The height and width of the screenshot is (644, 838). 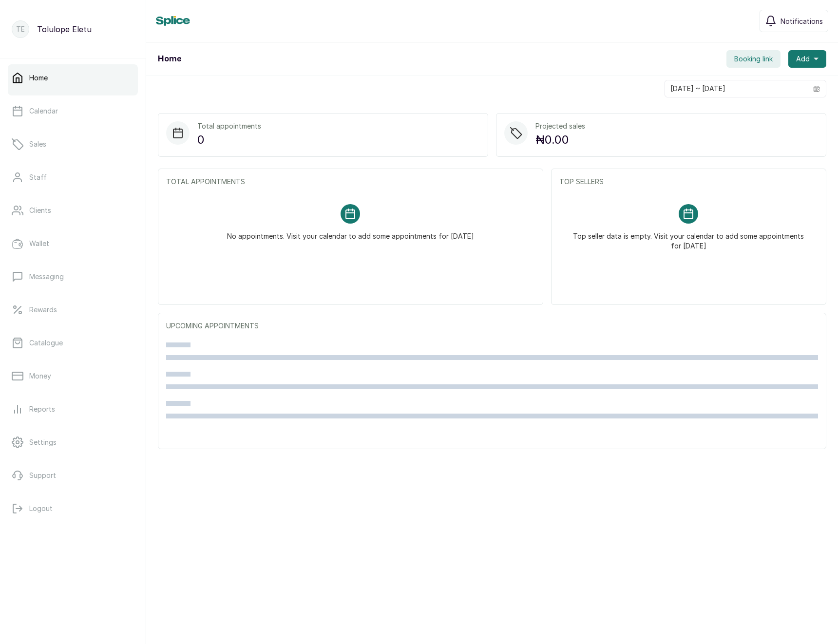 What do you see at coordinates (73, 476) in the screenshot?
I see `a: Support` at bounding box center [73, 476].